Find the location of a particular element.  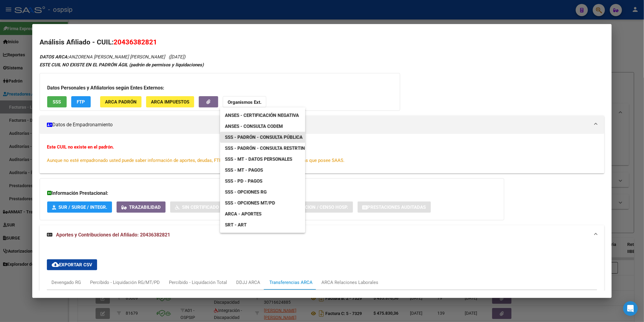

span: ARCA - Aportes is located at coordinates (243, 214).